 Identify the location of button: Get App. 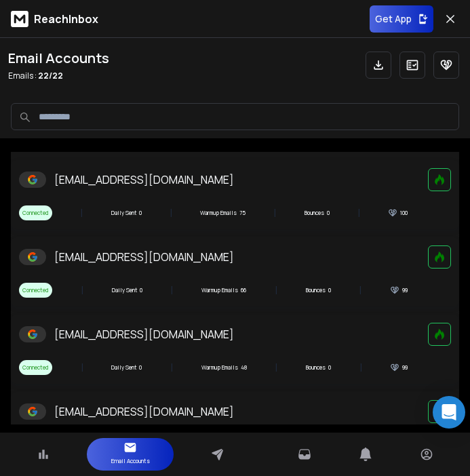
(401, 19).